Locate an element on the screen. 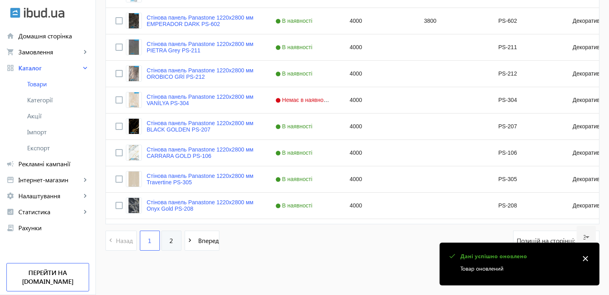 This screenshot has width=609, height=295. span: Категорії is located at coordinates (58, 100).